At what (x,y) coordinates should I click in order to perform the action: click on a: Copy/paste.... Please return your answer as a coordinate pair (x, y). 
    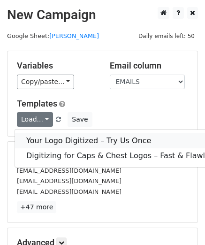
    Looking at the image, I should click on (46, 82).